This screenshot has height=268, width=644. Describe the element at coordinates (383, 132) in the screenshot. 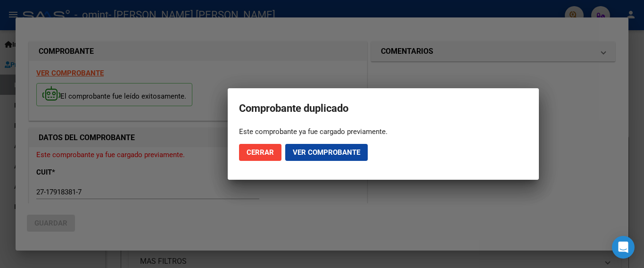

I see `div: Este comprobante ya fue cargado previamente.` at that location.